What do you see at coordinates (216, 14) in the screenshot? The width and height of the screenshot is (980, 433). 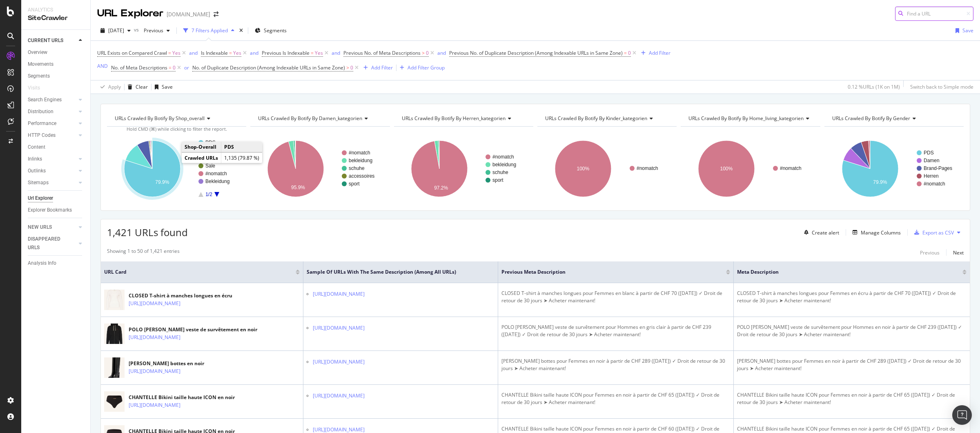 I see `div: arrow-right-arrow-left` at bounding box center [216, 14].